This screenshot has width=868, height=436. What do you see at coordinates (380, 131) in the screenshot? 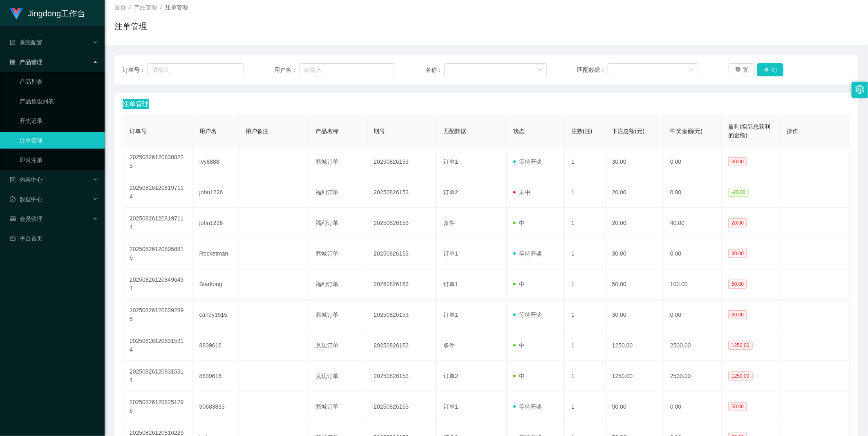
I see `span: 期号` at bounding box center [380, 131].